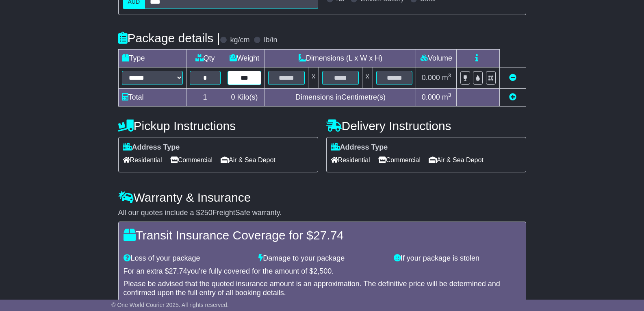  I want to click on div: All our quotes include a $ FreightSafe warranty., so click(322, 213).